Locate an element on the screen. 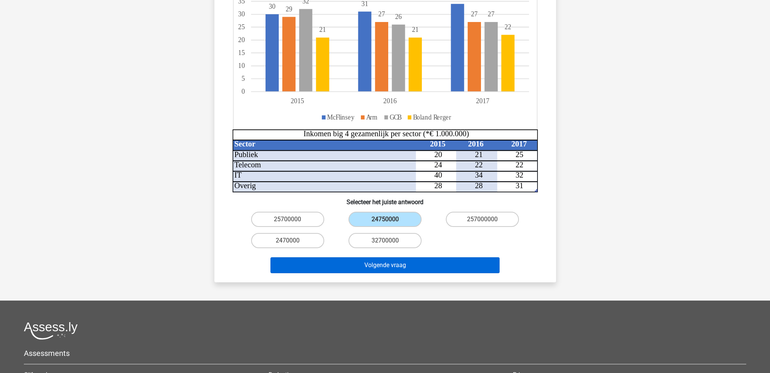  tspan: 0 is located at coordinates (243, 91).